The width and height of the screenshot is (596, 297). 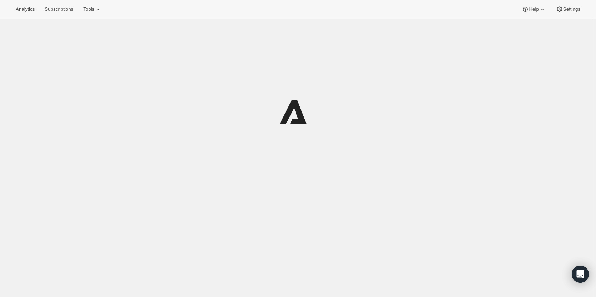 What do you see at coordinates (59, 9) in the screenshot?
I see `span: Subscriptions` at bounding box center [59, 9].